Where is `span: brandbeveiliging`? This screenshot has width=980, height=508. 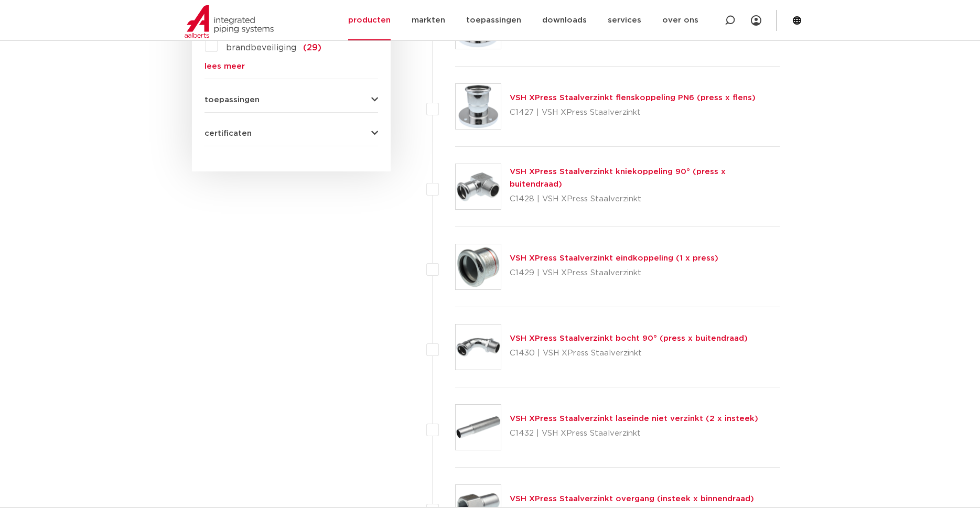
span: brandbeveiliging is located at coordinates (261, 47).